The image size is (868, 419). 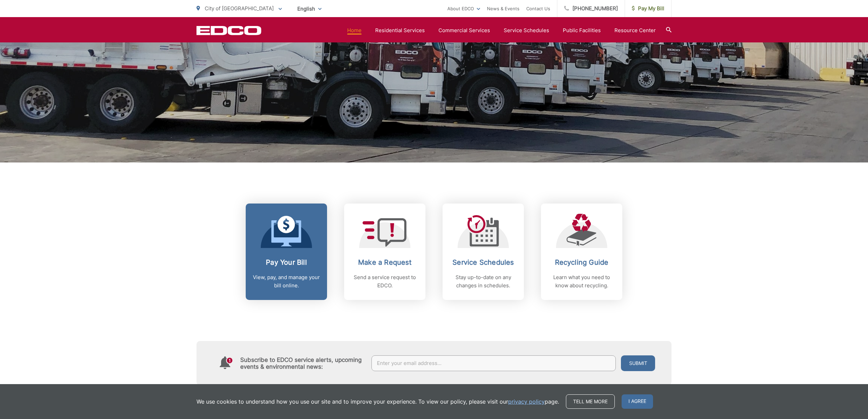 What do you see at coordinates (494, 363) in the screenshot?
I see `input: Enter your email address...` at bounding box center [494, 363].